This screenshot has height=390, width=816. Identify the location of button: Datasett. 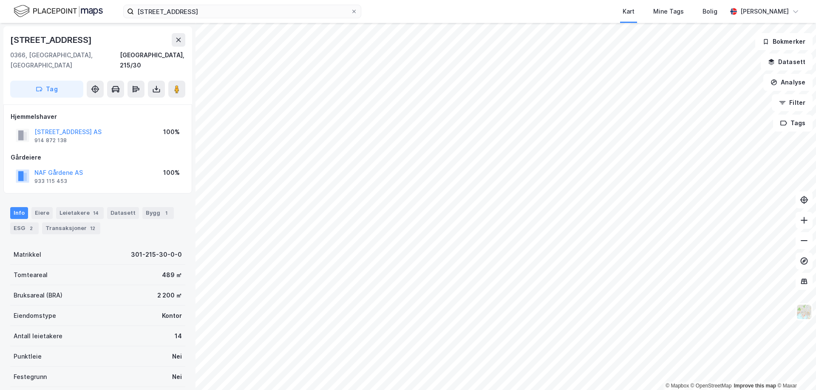
(786, 62).